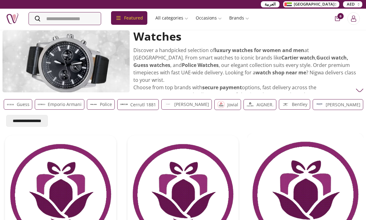 This screenshot has height=220, width=366. What do you see at coordinates (172, 18) in the screenshot?
I see `a: All categories` at bounding box center [172, 18].